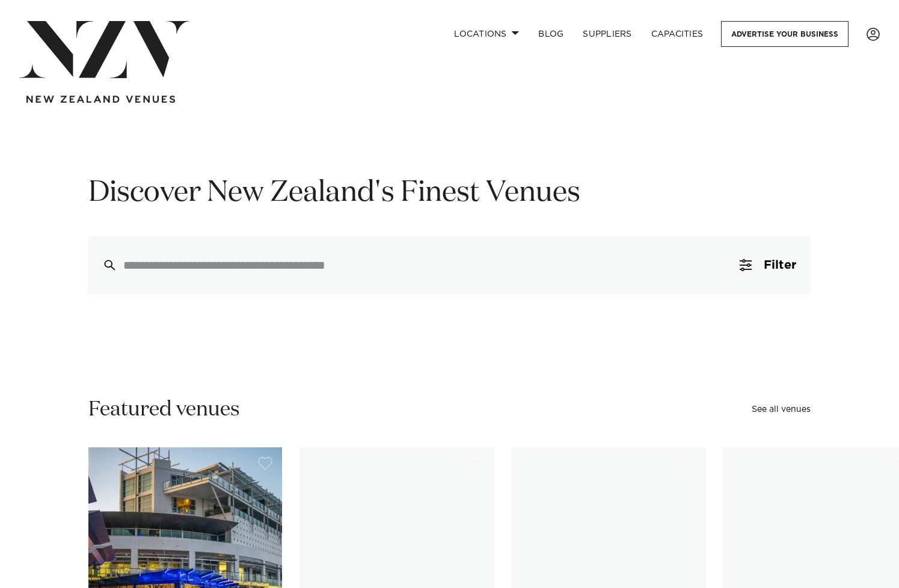 The width and height of the screenshot is (899, 588). What do you see at coordinates (768, 265) in the screenshot?
I see `button: Filter` at bounding box center [768, 265].